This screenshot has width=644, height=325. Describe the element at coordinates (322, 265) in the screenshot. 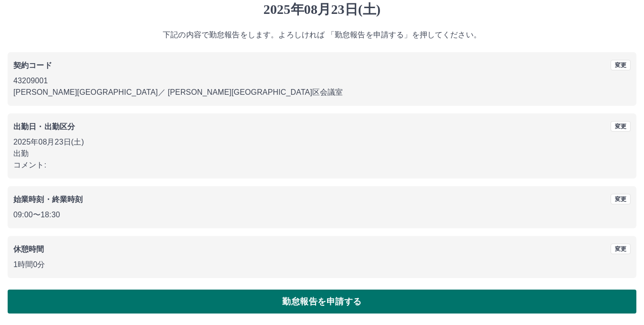

I see `p: 1時間0分` at that location.